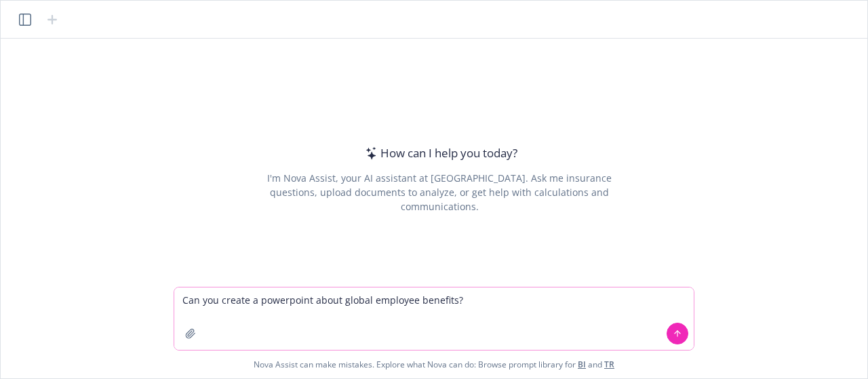 This screenshot has height=379, width=868. What do you see at coordinates (440, 153) in the screenshot?
I see `div: How can I help you today?` at bounding box center [440, 153].